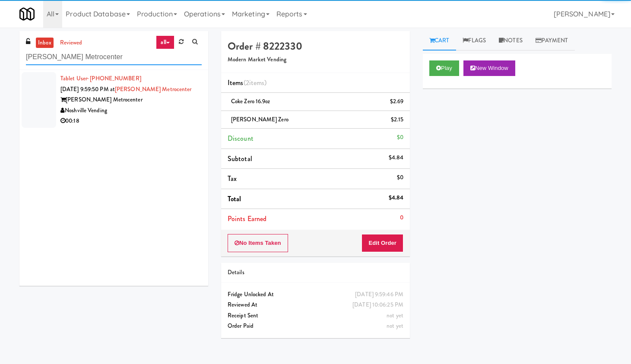  Describe the element at coordinates (552, 41) in the screenshot. I see `a: Payment` at that location.